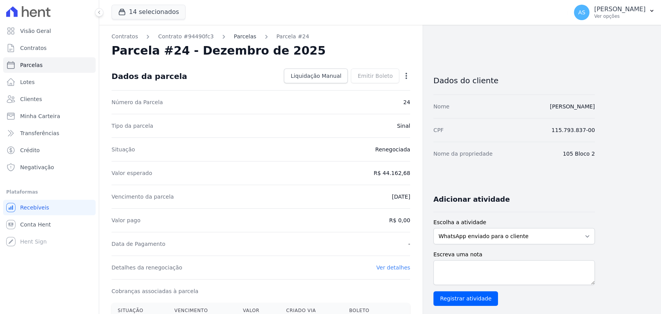 The image size is (661, 314). I want to click on label: Escolha a atividade, so click(514, 222).